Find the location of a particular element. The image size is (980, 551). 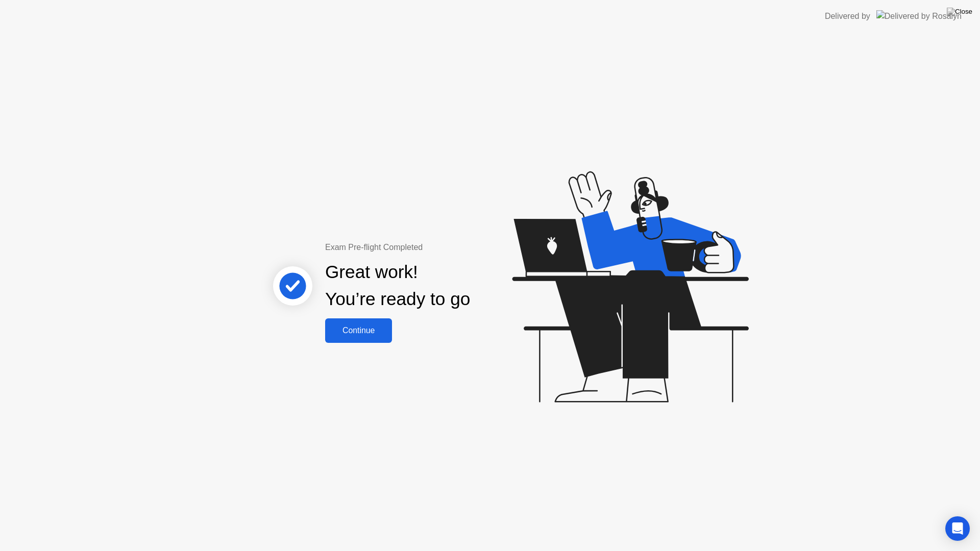

div: Great work! You’re ready to go is located at coordinates (397, 286).